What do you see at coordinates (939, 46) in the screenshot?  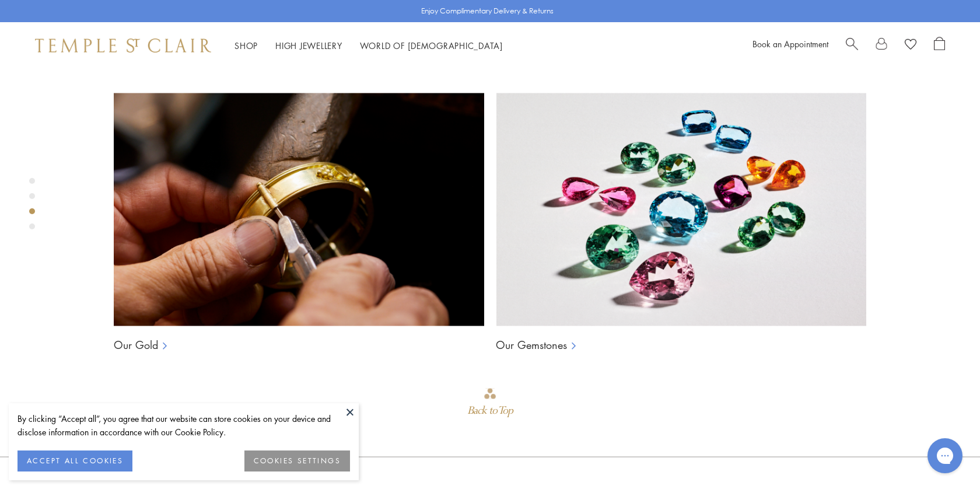 I see `a: Open Shopping Bag` at bounding box center [939, 46].